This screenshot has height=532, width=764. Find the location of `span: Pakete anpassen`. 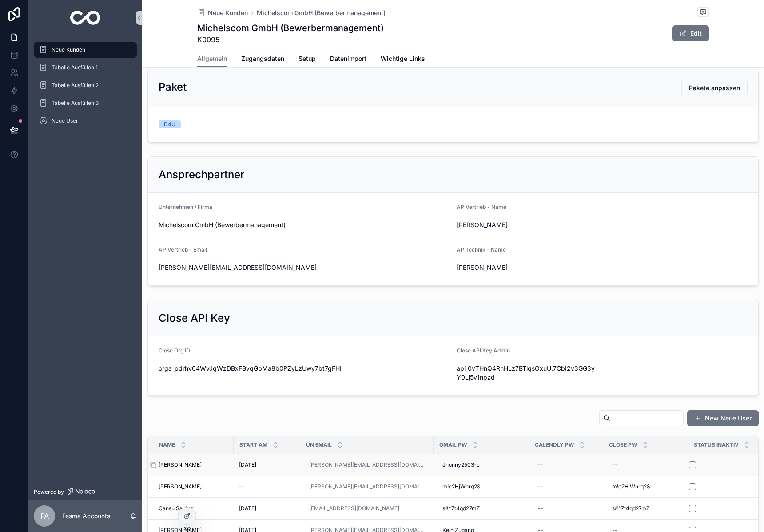

span: Pakete anpassen is located at coordinates (714, 88).